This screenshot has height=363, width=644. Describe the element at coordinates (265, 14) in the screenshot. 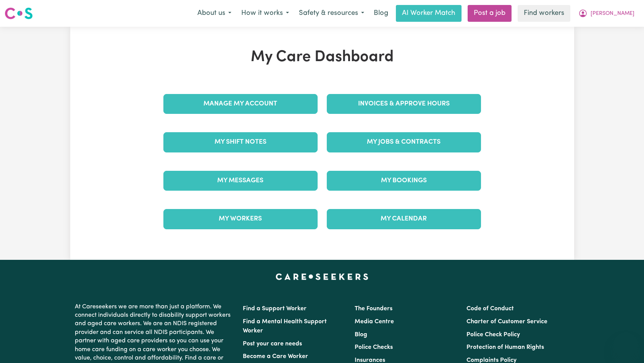

I see `button: How it works` at that location.